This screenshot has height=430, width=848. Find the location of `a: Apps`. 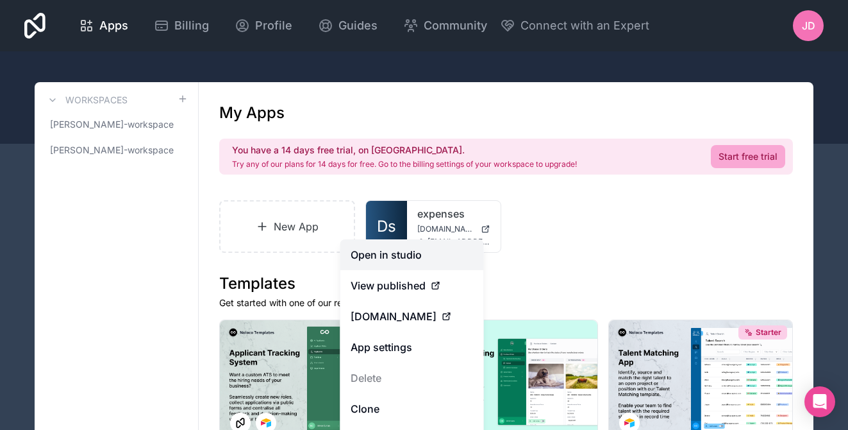

a: Apps is located at coordinates (103, 26).